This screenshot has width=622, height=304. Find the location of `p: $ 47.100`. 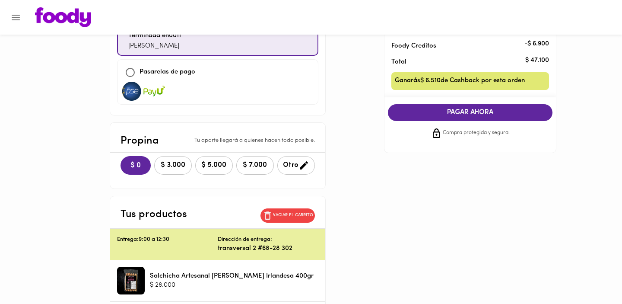

p: $ 47.100 is located at coordinates (537, 60).